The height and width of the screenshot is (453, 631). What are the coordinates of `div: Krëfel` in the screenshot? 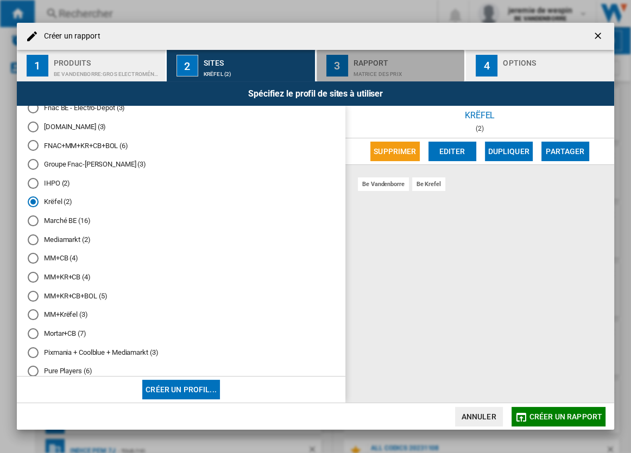 It's located at (479, 115).